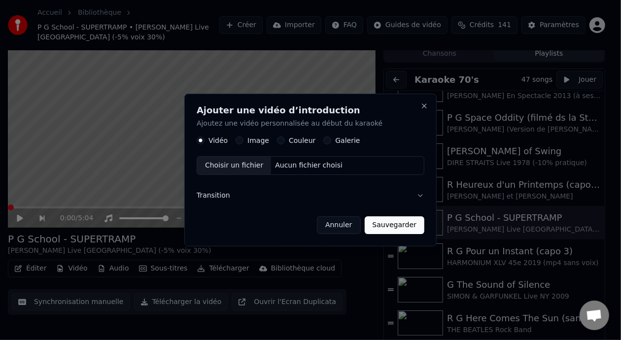 Image resolution: width=621 pixels, height=340 pixels. What do you see at coordinates (302, 140) in the screenshot?
I see `label: Couleur` at bounding box center [302, 140].